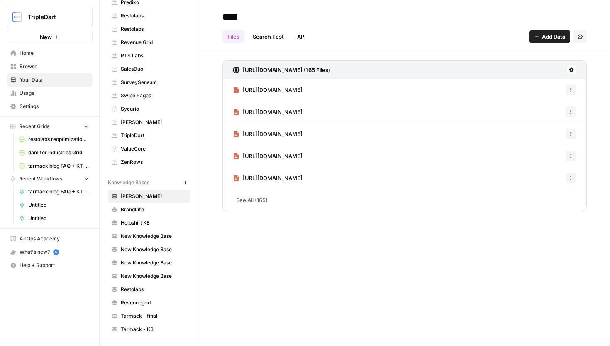 This screenshot has height=346, width=610. Describe the element at coordinates (34, 126) in the screenshot. I see `span: Recent Grids` at that location.